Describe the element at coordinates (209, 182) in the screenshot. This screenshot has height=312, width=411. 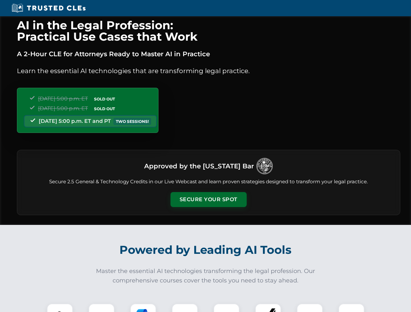
I see `p: Secure 2.5 General & Technology Credits in our Live Webcast and learn proven strategies designed ...` at that location.